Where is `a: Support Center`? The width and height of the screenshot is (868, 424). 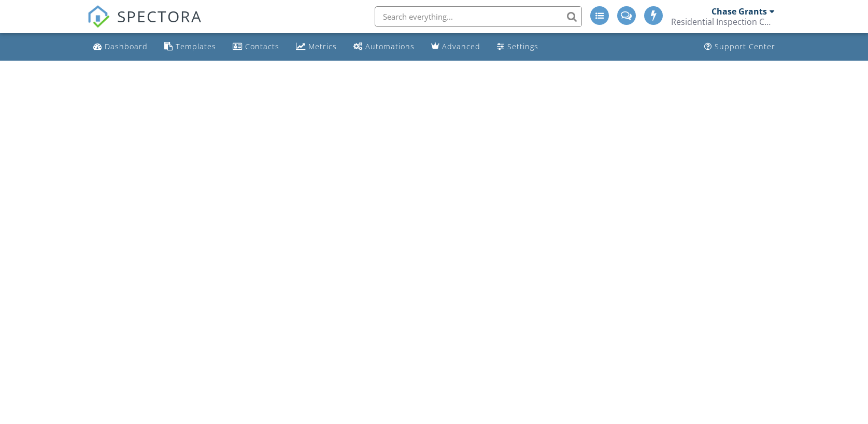
a: Support Center is located at coordinates (739, 46).